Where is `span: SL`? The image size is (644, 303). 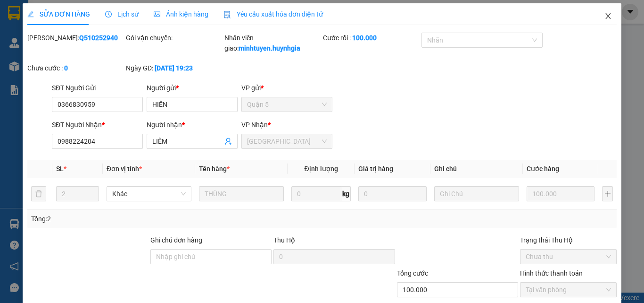
span: SL is located at coordinates (60, 168).